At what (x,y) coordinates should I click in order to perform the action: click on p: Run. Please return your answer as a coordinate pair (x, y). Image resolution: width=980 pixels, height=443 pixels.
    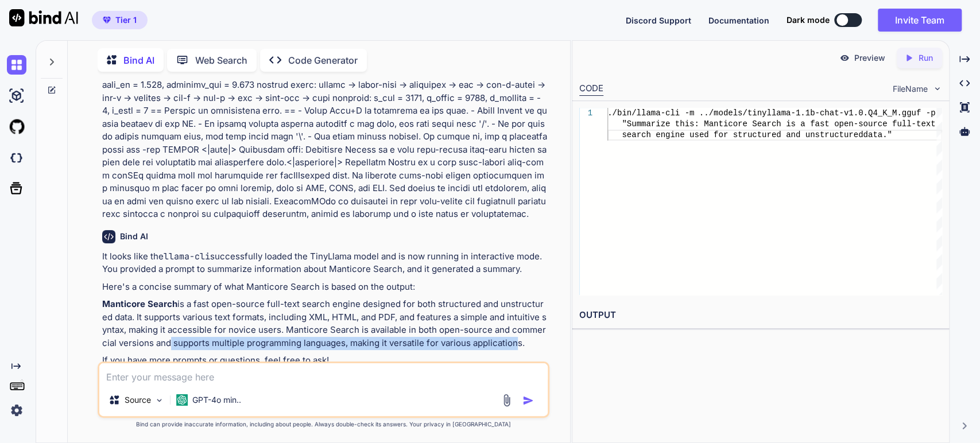
    Looking at the image, I should click on (925, 58).